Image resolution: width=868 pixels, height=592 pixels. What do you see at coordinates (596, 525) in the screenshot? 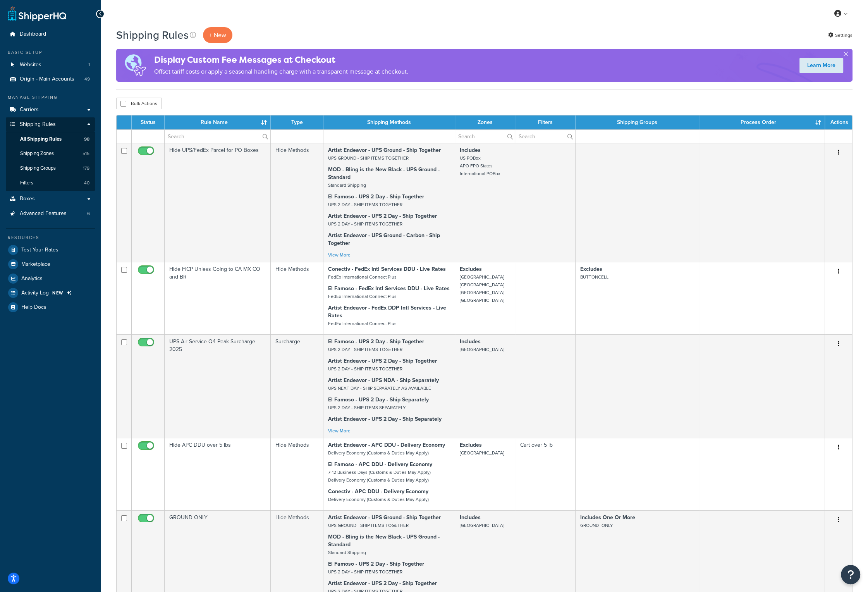
I see `small: GROUND_ONLY` at bounding box center [596, 525].